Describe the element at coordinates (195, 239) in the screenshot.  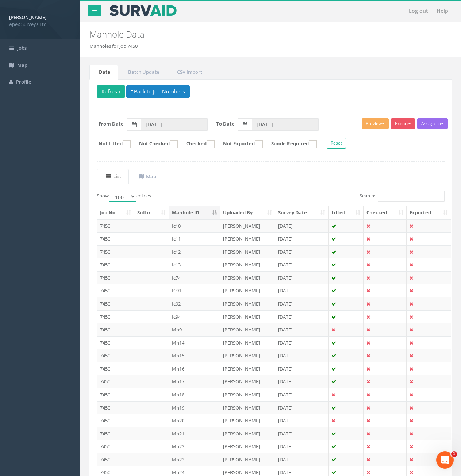
I see `td: Ic11` at that location.